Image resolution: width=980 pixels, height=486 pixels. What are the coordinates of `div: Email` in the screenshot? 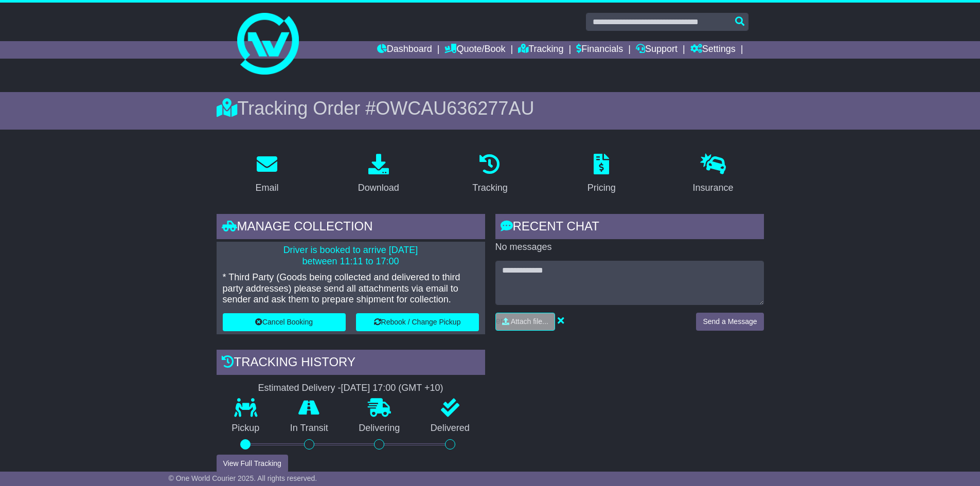 It's located at (267, 188).